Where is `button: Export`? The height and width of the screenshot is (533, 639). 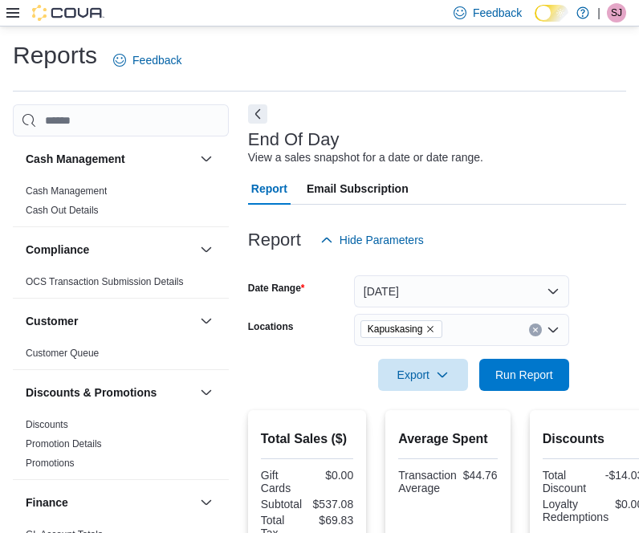 button: Export is located at coordinates (423, 375).